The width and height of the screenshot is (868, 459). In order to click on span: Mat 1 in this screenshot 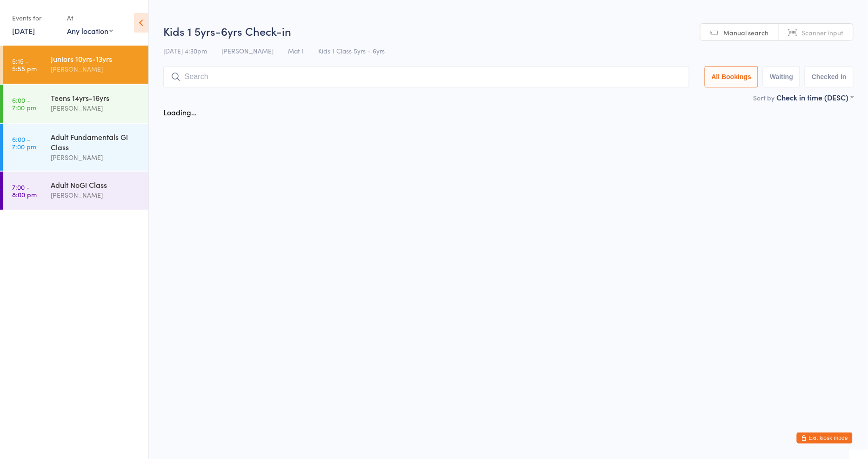, I will do `click(296, 51)`.